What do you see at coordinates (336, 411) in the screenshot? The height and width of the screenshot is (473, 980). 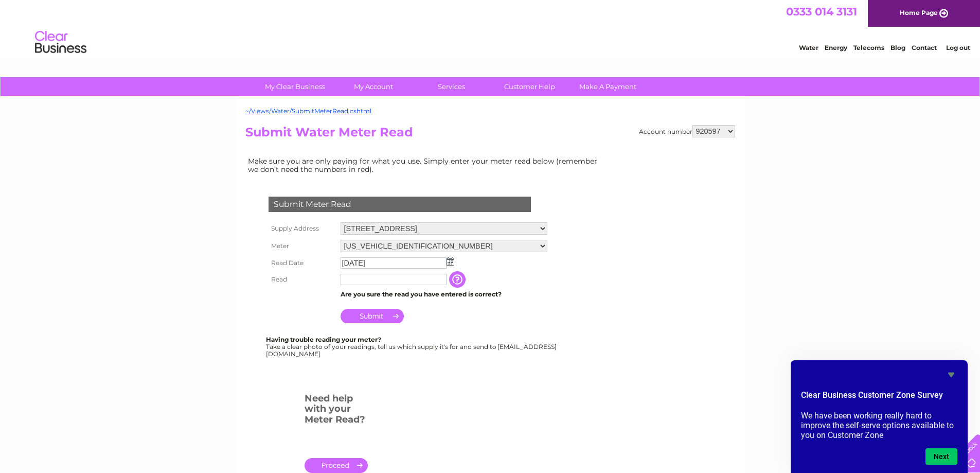 I see `h3: Need help with your Meter Read?` at bounding box center [336, 411].